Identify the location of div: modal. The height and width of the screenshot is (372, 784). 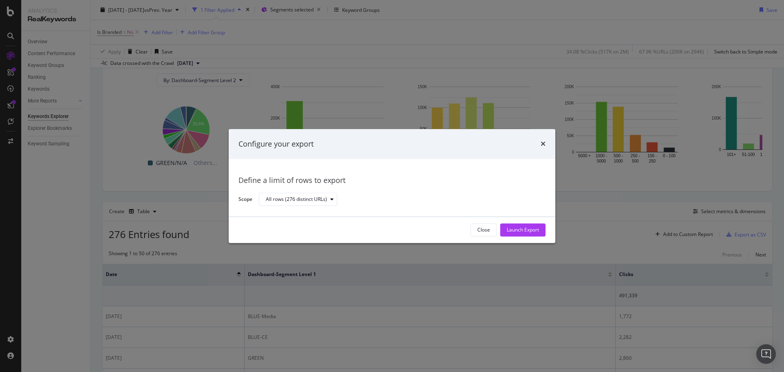
(392, 186).